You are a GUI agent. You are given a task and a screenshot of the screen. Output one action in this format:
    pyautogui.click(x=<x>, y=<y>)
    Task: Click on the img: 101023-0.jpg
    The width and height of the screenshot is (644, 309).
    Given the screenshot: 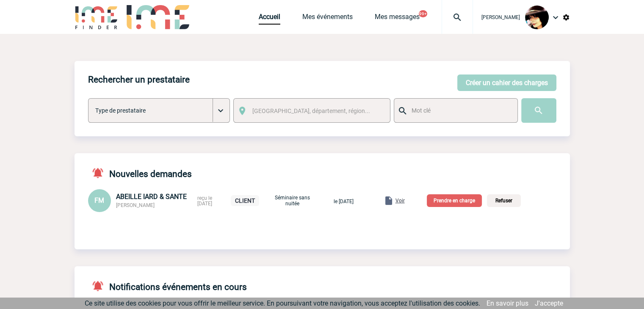 What is the action you would take?
    pyautogui.click(x=537, y=18)
    